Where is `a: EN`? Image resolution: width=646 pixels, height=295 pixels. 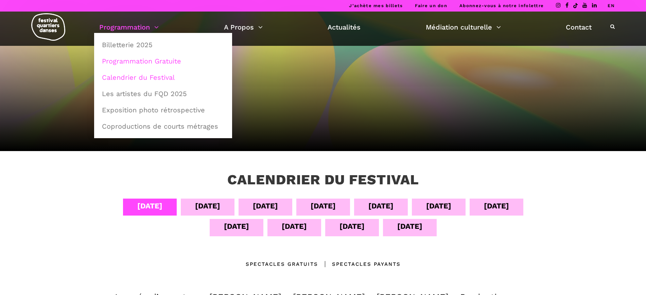 a: EN is located at coordinates (611, 5).